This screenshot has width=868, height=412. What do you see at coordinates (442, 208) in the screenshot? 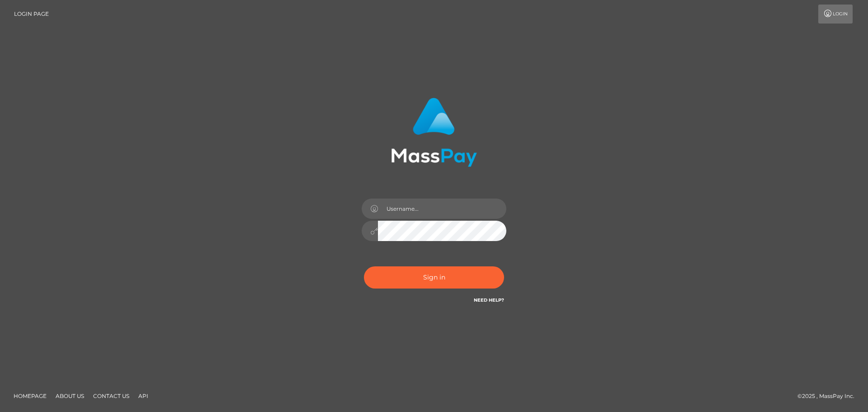
I see `input: Username...` at bounding box center [442, 208].